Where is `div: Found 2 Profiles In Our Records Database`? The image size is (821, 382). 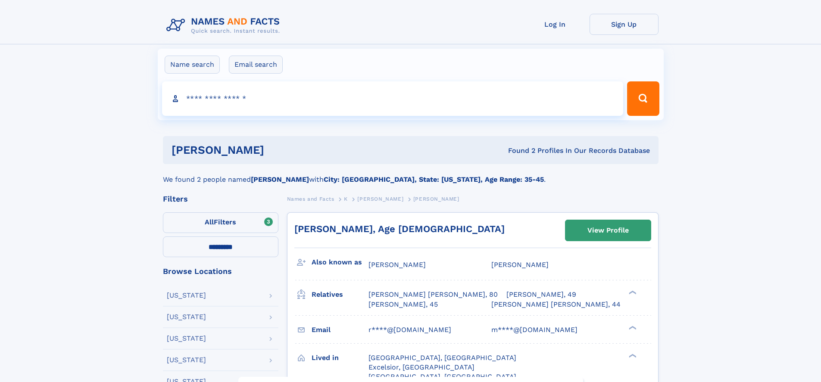 div: Found 2 Profiles In Our Records Database is located at coordinates (518, 151).